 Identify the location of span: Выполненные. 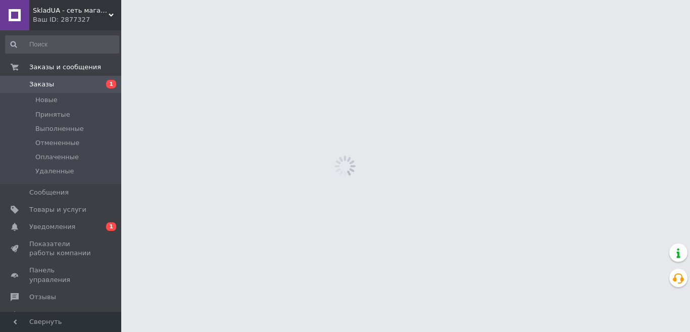
(60, 129).